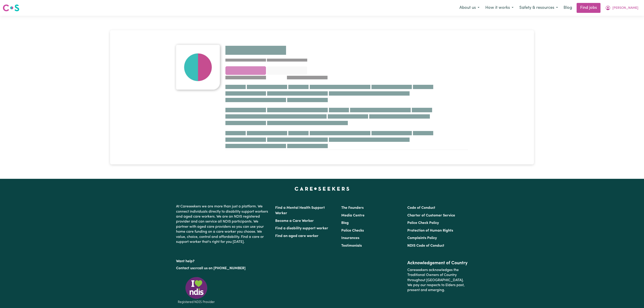 The image size is (644, 308). I want to click on img: Careseekers logo, so click(11, 8).